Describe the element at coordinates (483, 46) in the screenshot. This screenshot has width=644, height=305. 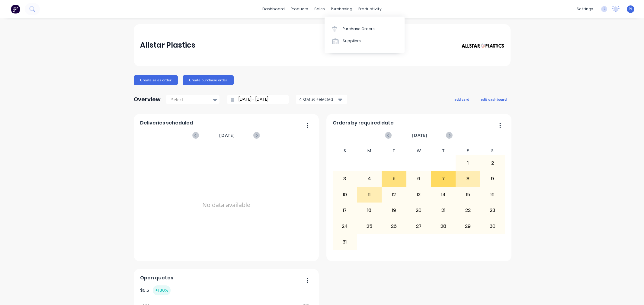
I see `img: Allstar Plastics` at that location.